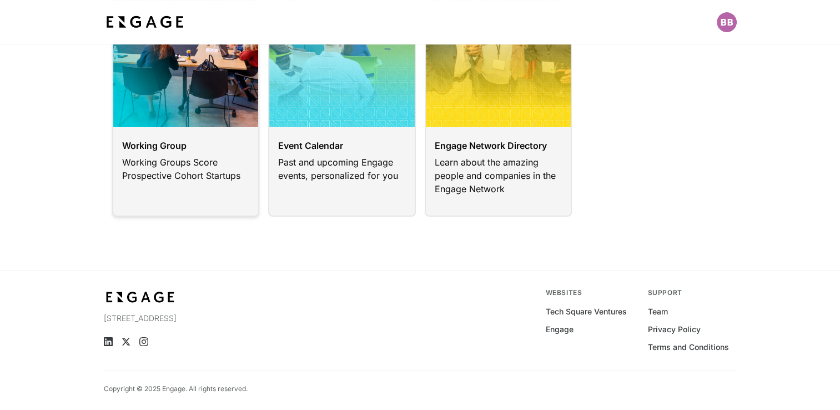 This screenshot has height=410, width=840. What do you see at coordinates (200, 342) in the screenshot?
I see `ul: Social media` at bounding box center [200, 342].